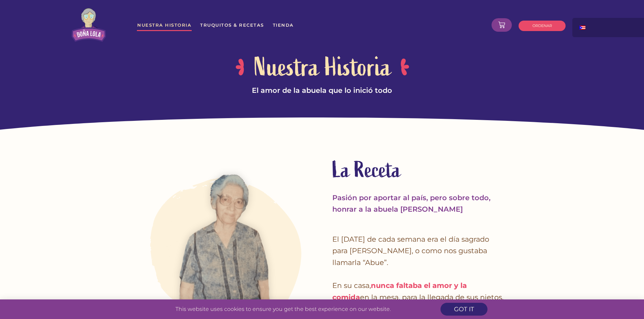 This screenshot has width=644, height=319. What do you see at coordinates (583, 28) in the screenshot?
I see `img: Spanish` at bounding box center [583, 28].